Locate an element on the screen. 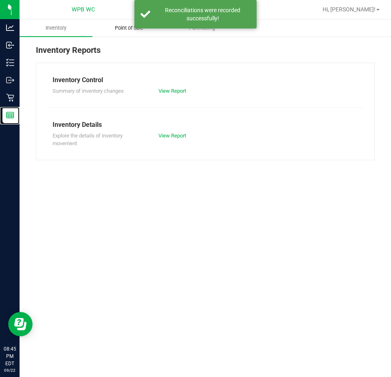 The height and width of the screenshot is (377, 391). inline-svg: Inbound is located at coordinates (10, 45).